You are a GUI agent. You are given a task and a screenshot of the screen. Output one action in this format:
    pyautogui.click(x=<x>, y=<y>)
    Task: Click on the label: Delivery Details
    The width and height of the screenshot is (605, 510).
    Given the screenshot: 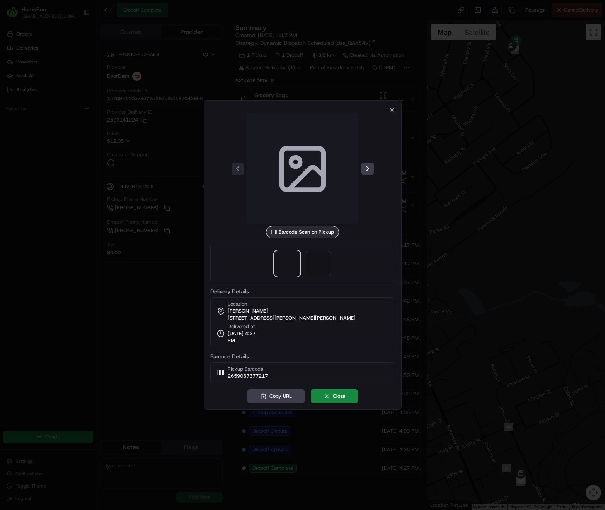 What is the action you would take?
    pyautogui.click(x=303, y=291)
    